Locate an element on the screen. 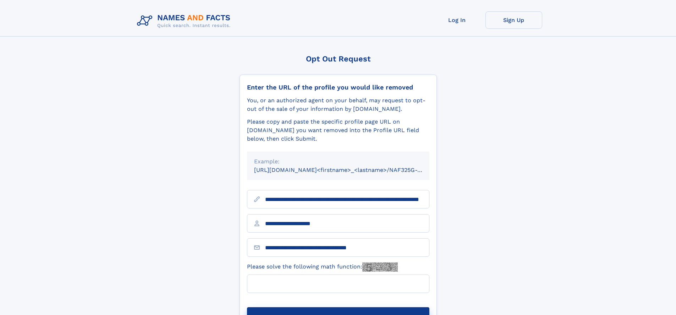 Image resolution: width=676 pixels, height=315 pixels. div: Example: is located at coordinates (338, 161).